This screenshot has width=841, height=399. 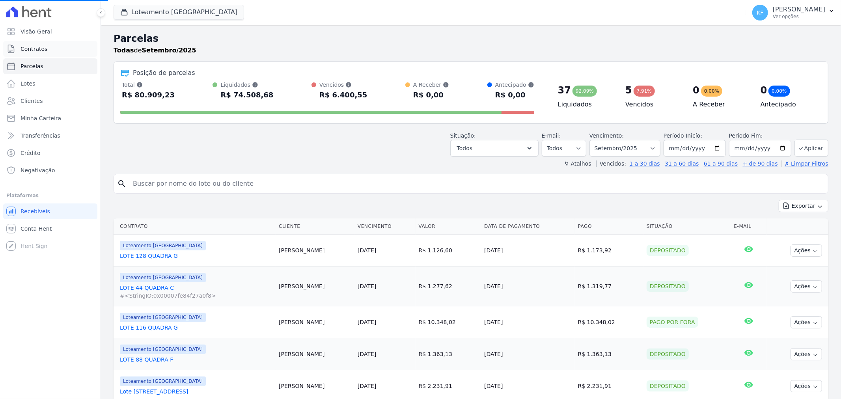 What do you see at coordinates (50, 32) in the screenshot?
I see `a: Visão Geral` at bounding box center [50, 32].